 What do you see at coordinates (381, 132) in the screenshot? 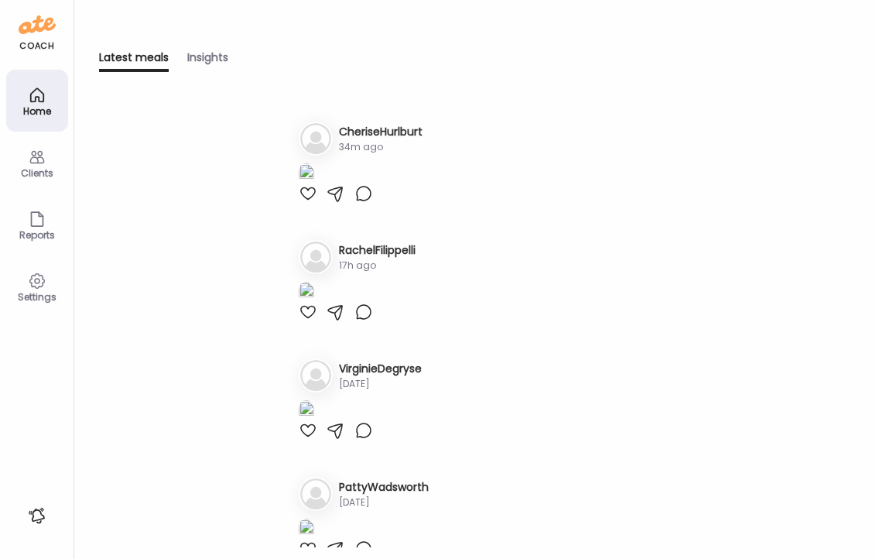
I see `h3: CheriseHurlburt` at bounding box center [381, 132].